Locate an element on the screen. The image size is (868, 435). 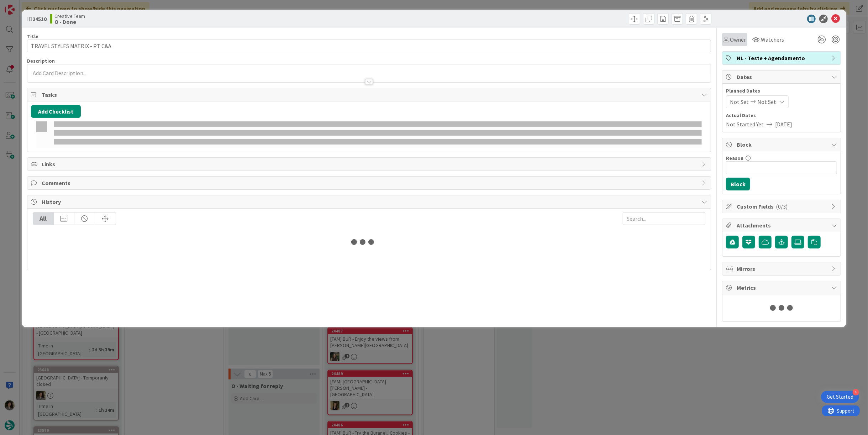
span: Owner is located at coordinates (738, 40).